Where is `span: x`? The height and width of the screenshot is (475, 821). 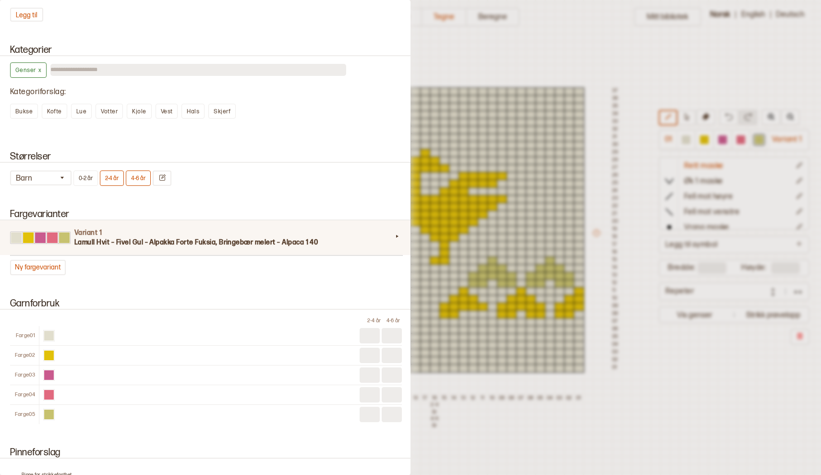 span: x is located at coordinates (39, 71).